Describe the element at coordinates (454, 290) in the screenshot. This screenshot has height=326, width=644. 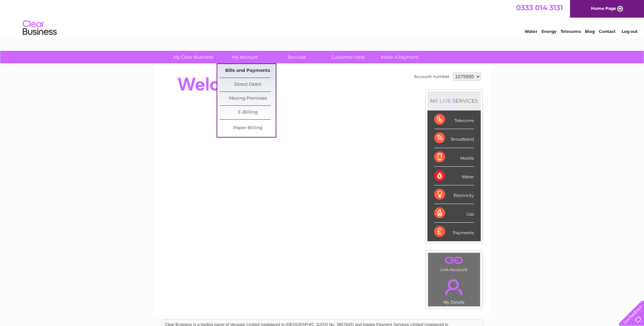
I see `td: My Details` at that location.